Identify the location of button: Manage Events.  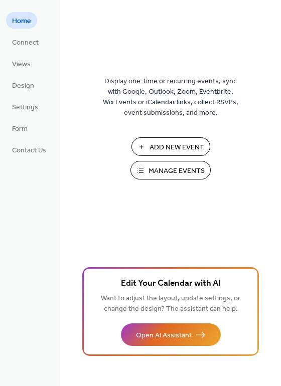
(170, 170).